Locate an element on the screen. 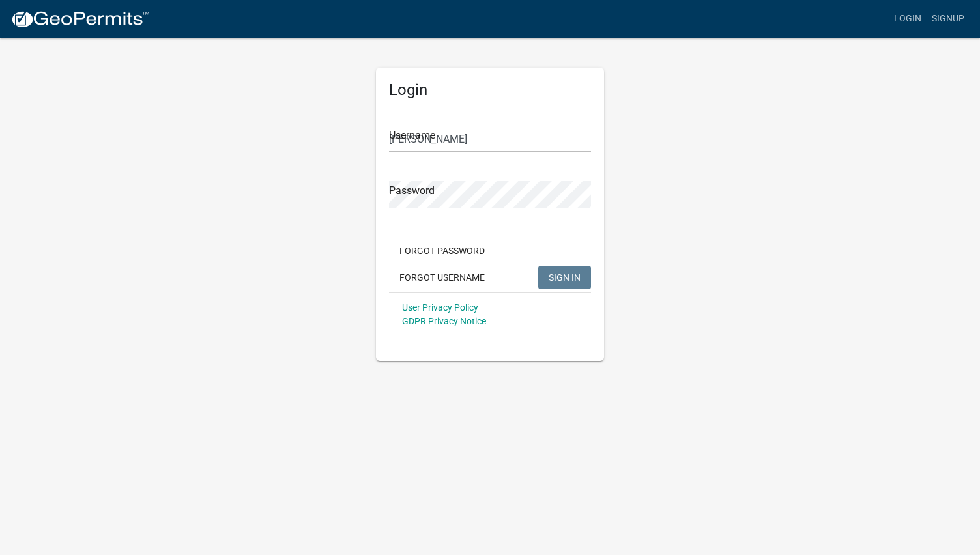 This screenshot has width=980, height=555. a: User Privacy Policy is located at coordinates (440, 307).